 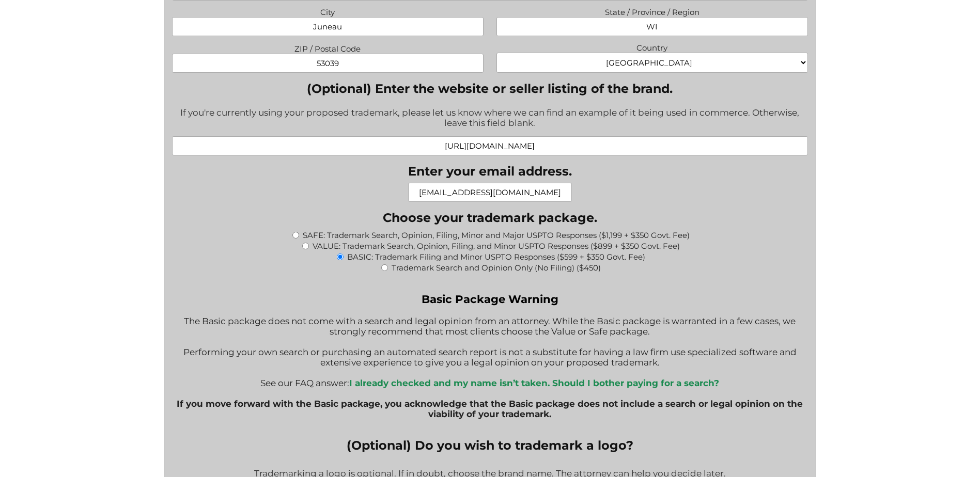 I want to click on div: The Basic package does not come with a search and legal opinion from an attorney. While the Basic..., so click(x=490, y=361).